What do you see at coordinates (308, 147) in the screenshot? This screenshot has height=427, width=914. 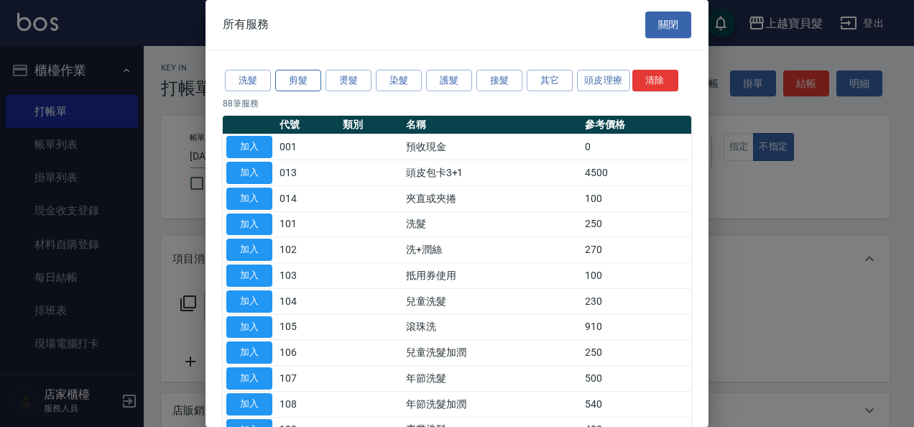 I see `td: 001` at bounding box center [308, 147].